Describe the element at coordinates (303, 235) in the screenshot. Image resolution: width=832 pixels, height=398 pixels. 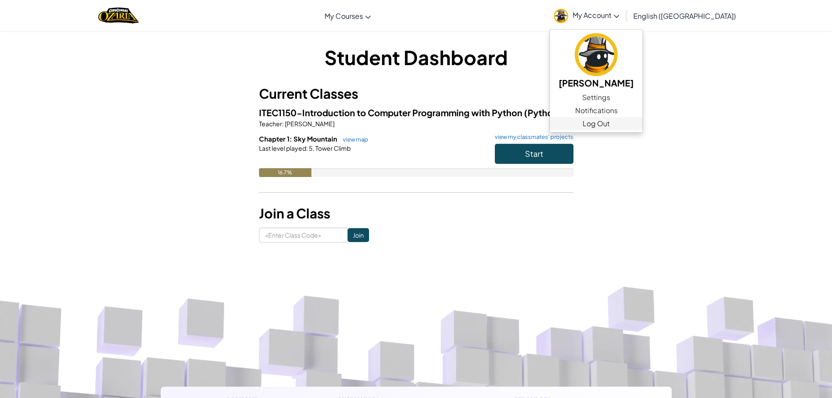
I see `input: <Enter Class Code>` at that location.